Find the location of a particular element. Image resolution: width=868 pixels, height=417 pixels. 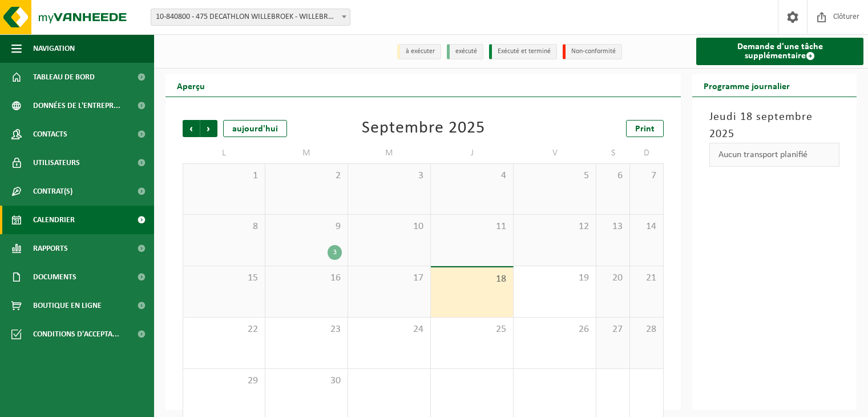

span: 11 is located at coordinates (472, 227).